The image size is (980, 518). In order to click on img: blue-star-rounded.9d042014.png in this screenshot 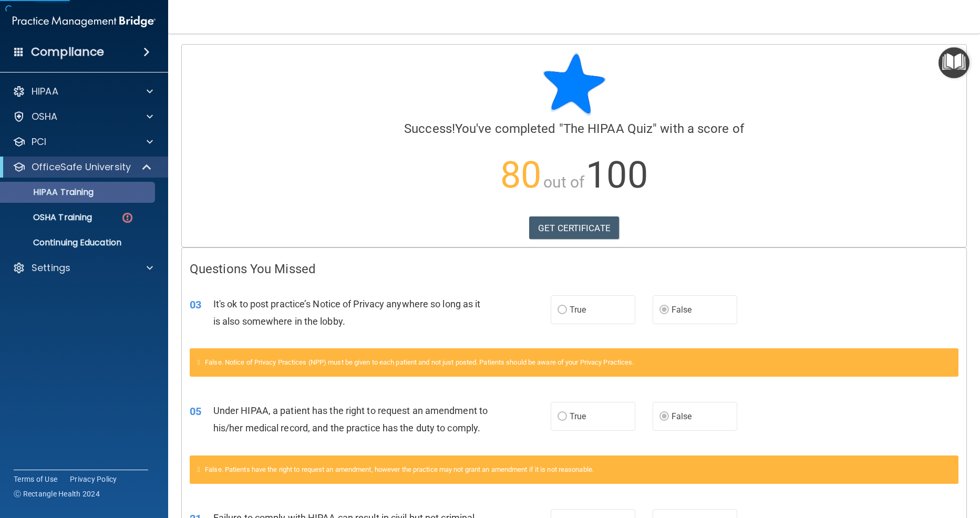, I will do `click(574, 84)`.